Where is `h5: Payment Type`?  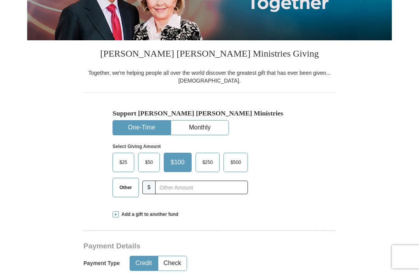 h5: Payment Type is located at coordinates (102, 264).